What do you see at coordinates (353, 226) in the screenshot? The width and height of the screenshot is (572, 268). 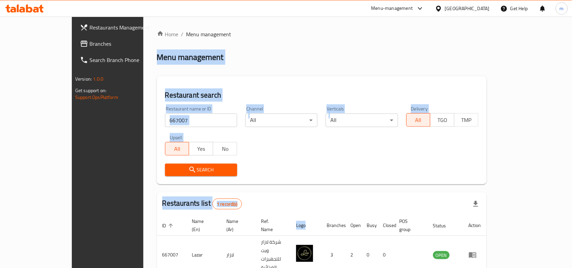 I see `th: Open` at bounding box center [353, 226].